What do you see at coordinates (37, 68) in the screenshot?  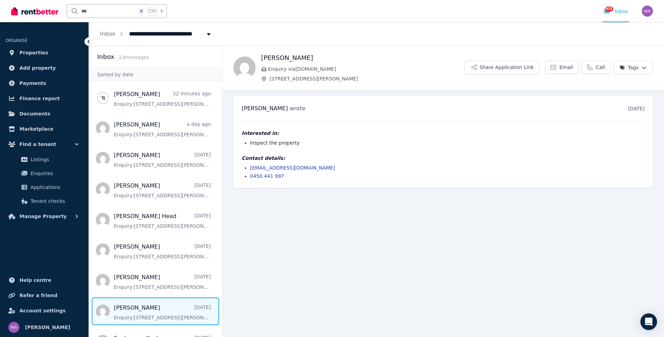 I see `span: Add property` at bounding box center [37, 68].